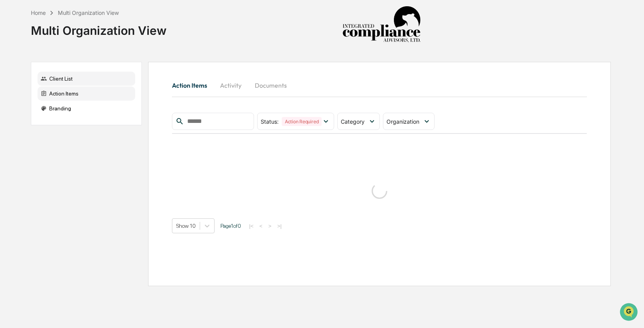 Image resolution: width=644 pixels, height=328 pixels. I want to click on span: Data Lookup, so click(32, 117).